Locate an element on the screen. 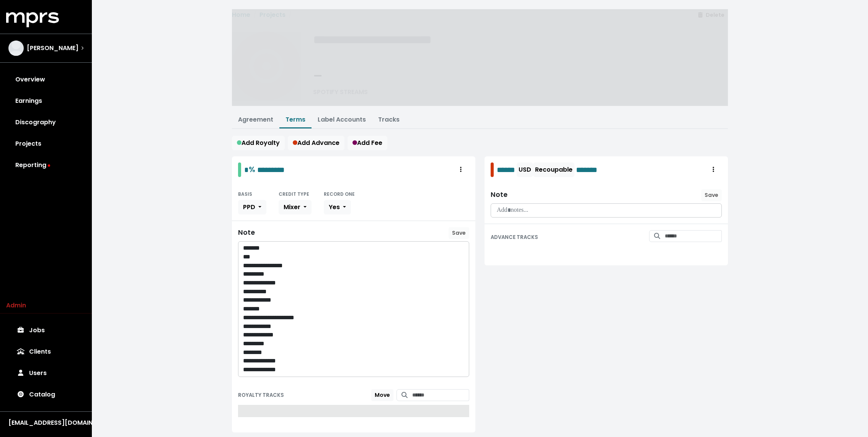 The width and height of the screenshot is (868, 437). small: RECORD ONE is located at coordinates (339, 194).